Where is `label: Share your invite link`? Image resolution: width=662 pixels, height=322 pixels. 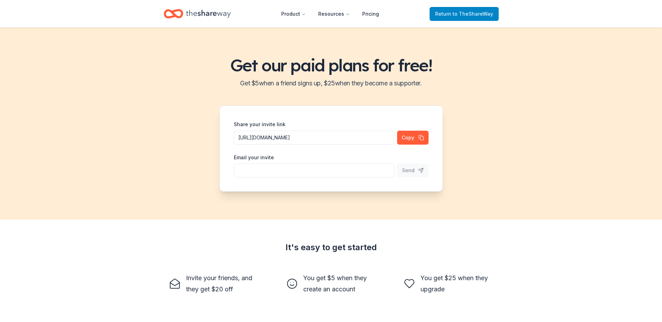
label: Share your invite link is located at coordinates (260, 125).